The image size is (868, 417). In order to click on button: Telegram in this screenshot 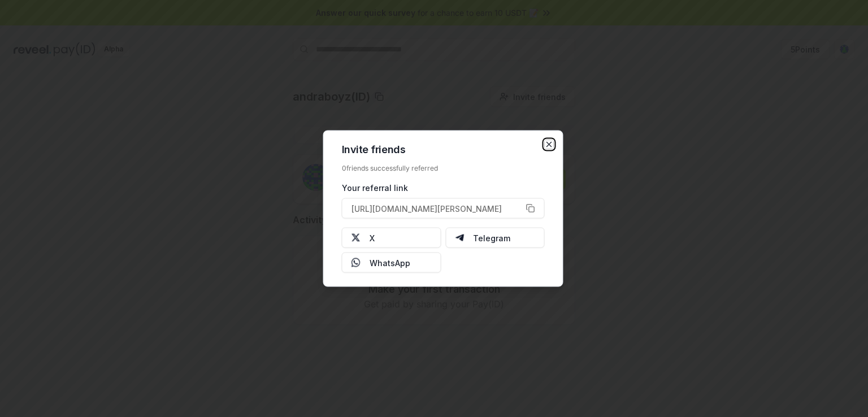, I will do `click(495, 238)`.